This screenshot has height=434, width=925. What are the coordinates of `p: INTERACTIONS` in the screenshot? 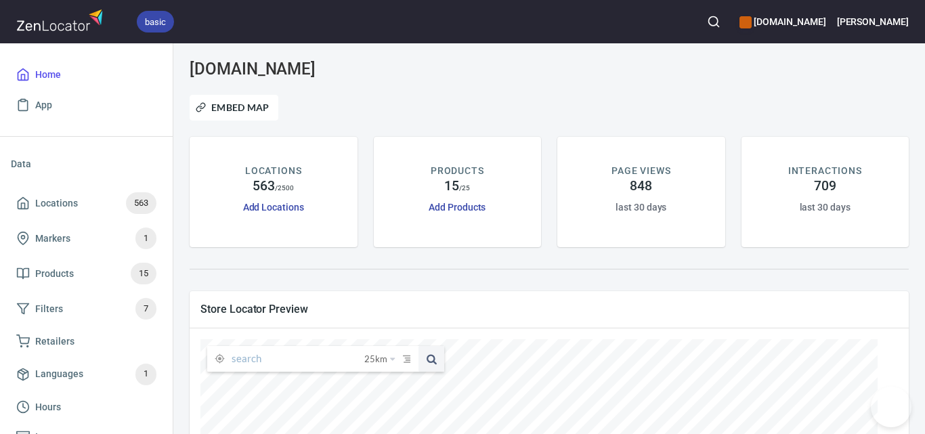 It's located at (825, 171).